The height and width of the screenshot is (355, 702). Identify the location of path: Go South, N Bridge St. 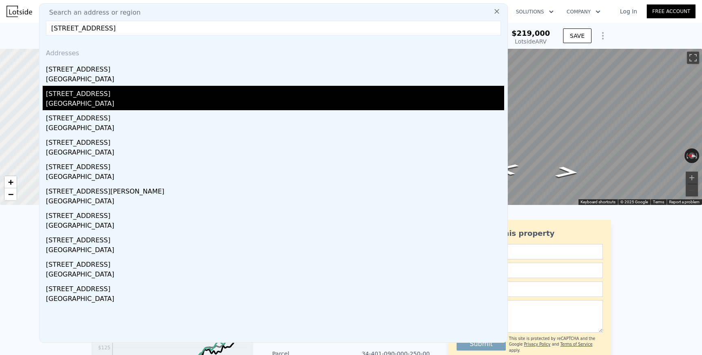
(567, 172).